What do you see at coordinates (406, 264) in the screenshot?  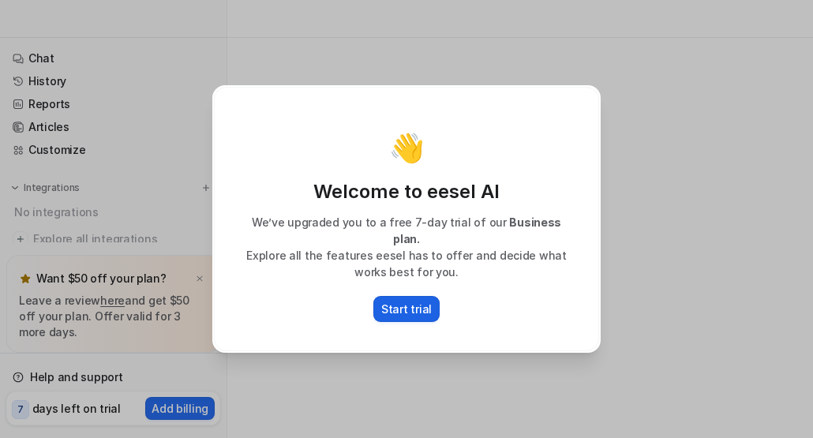 I see `p: Explore all the features eesel has to offer and decide what works best for you.` at bounding box center [406, 264].